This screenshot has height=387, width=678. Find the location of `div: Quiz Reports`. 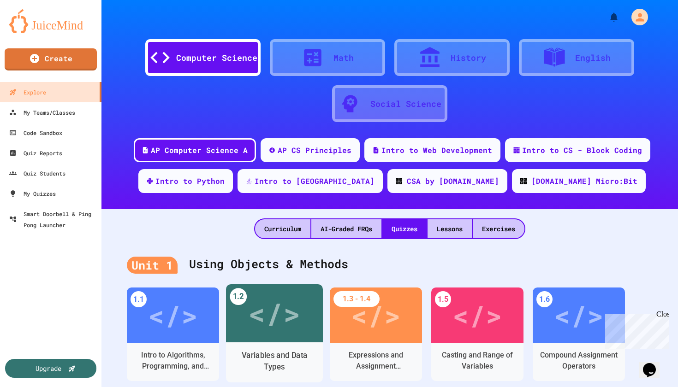

div: Quiz Reports is located at coordinates (36, 153).